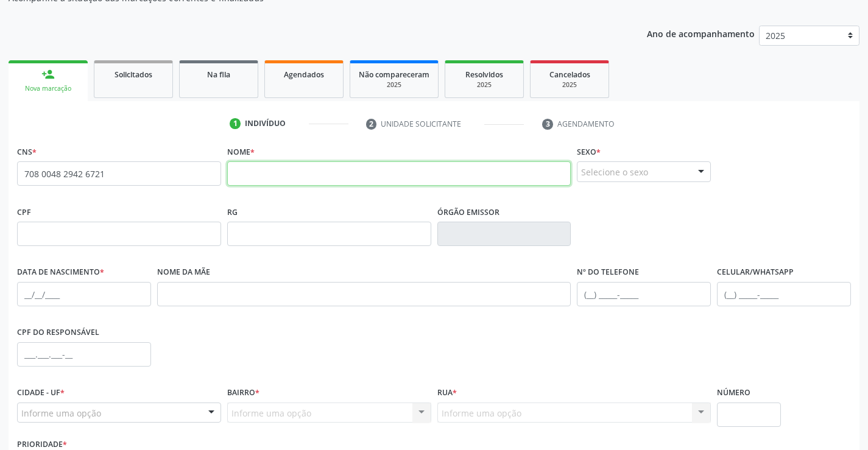  Describe the element at coordinates (615, 172) in the screenshot. I see `span: Selecione o sexo` at that location.